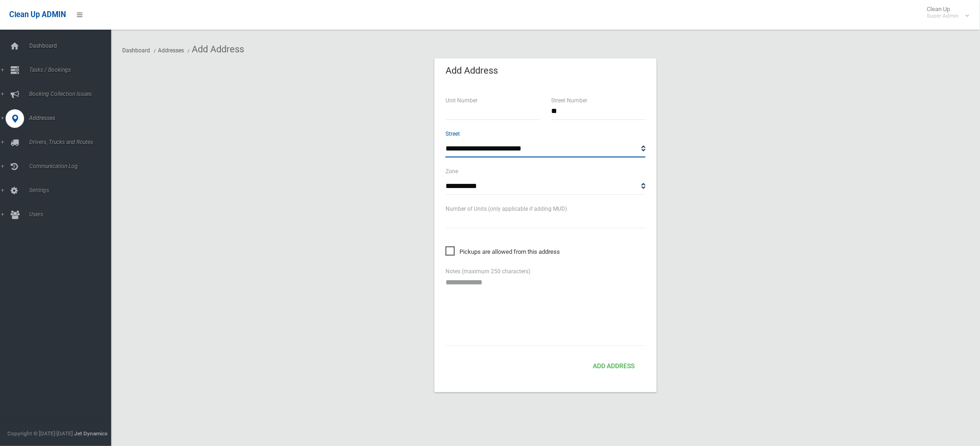 The image size is (980, 446). Describe the element at coordinates (945, 12) in the screenshot. I see `span: Clean Up` at that location.